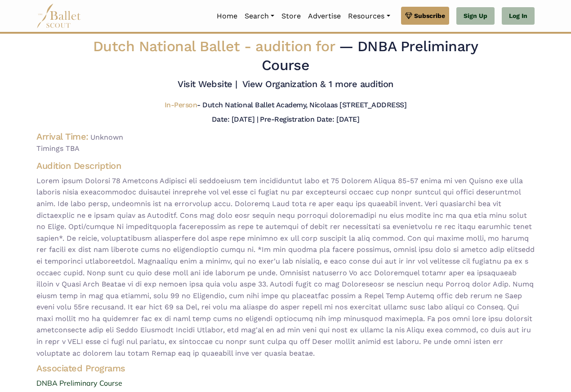 The width and height of the screenshot is (571, 392). I want to click on a: Home, so click(227, 16).